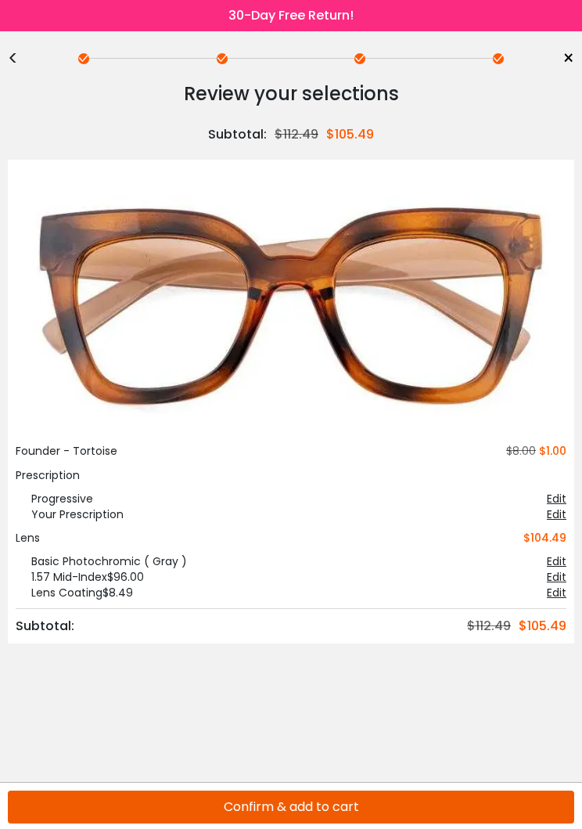  Describe the element at coordinates (27, 538) in the screenshot. I see `div: Lens` at that location.